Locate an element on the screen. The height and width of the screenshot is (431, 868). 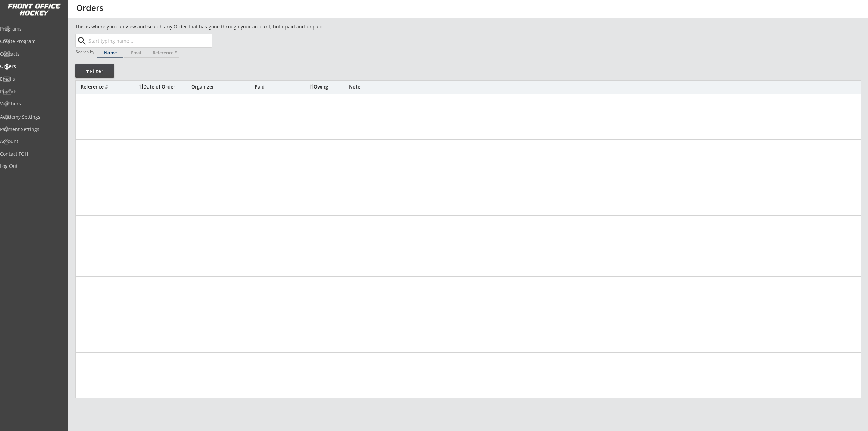
div: Organizer is located at coordinates (222, 87).